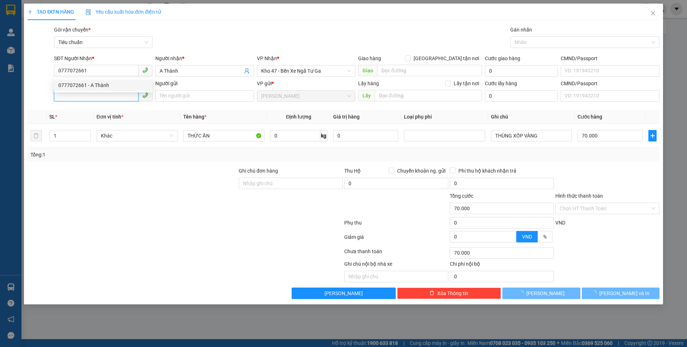 The width and height of the screenshot is (687, 347). Describe the element at coordinates (55, 71) in the screenshot. I see `strong: Nhận:` at that location.